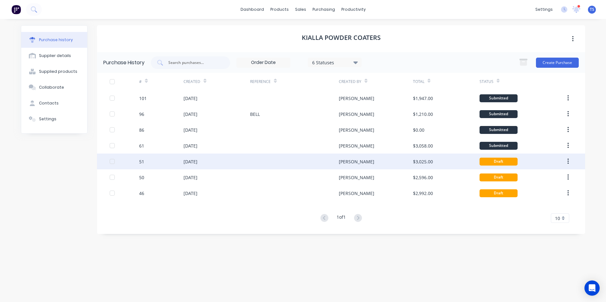 This screenshot has height=302, width=606. What do you see at coordinates (142, 146) in the screenshot?
I see `div: 61` at bounding box center [142, 146].